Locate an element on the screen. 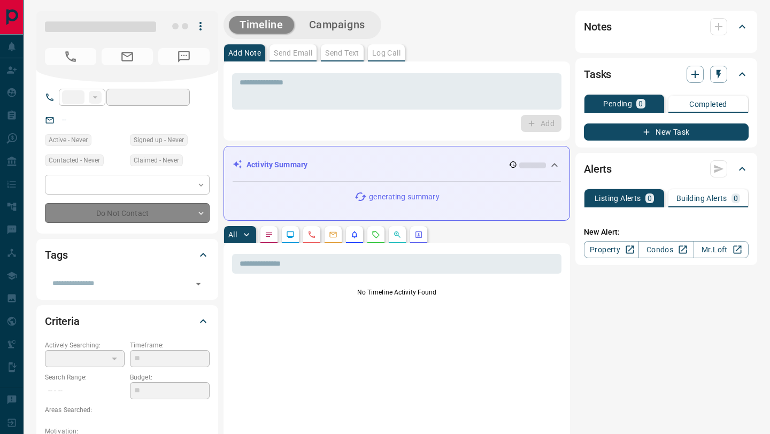 The width and height of the screenshot is (770, 434). button: New Task is located at coordinates (666, 132).